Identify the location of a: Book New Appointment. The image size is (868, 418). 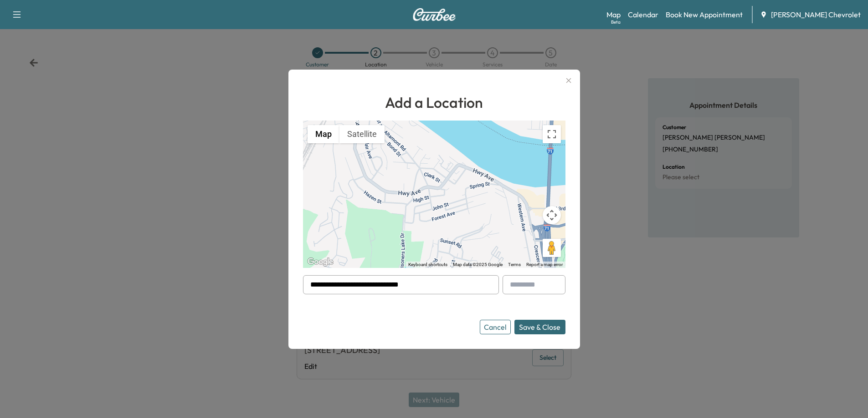
(704, 15).